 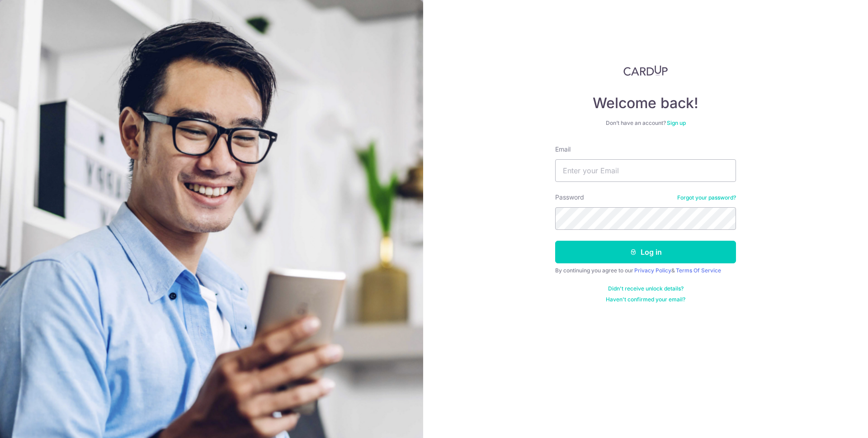 I want to click on label: Password, so click(x=570, y=197).